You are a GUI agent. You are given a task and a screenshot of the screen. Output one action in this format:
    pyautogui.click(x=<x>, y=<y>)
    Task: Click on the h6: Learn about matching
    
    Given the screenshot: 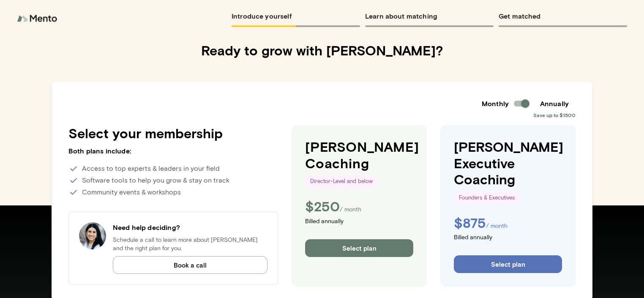 What is the action you would take?
    pyautogui.click(x=429, y=16)
    